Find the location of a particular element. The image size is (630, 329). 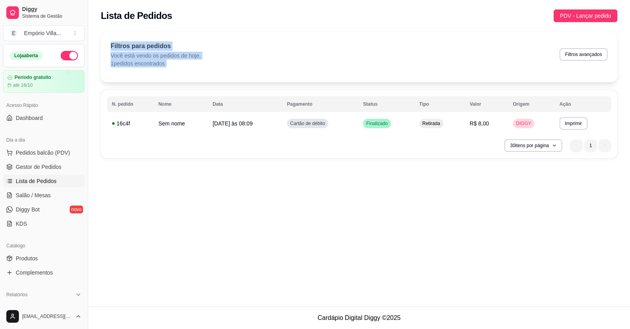

div: Loja aberta is located at coordinates (26, 56).